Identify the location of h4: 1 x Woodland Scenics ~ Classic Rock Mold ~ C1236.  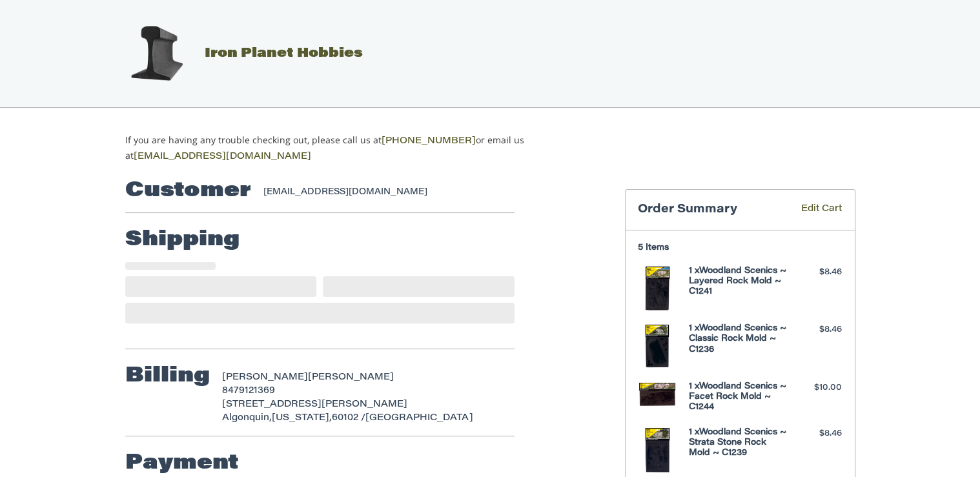
(738, 339).